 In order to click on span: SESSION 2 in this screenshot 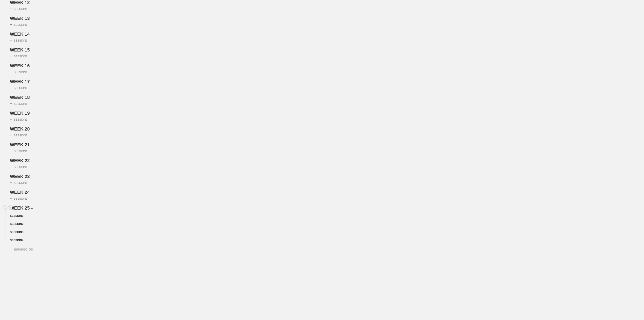, I will do `click(16, 224)`.